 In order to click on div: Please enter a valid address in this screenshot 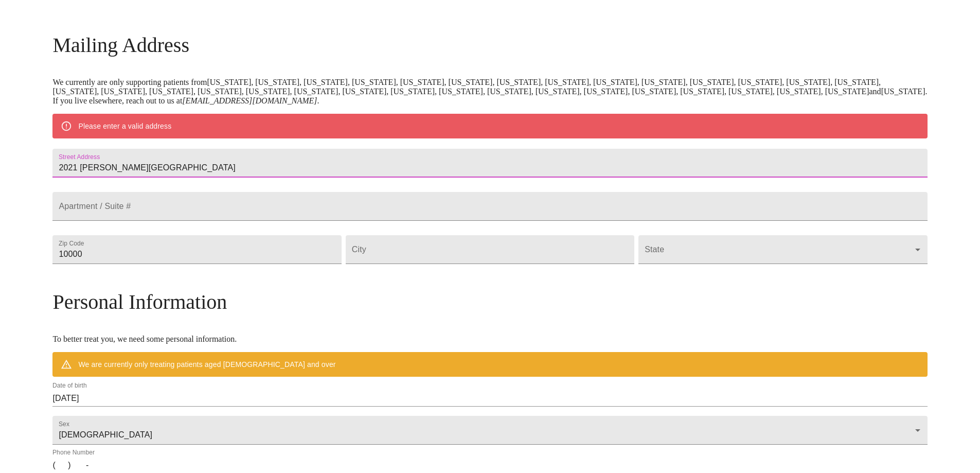, I will do `click(125, 126)`.